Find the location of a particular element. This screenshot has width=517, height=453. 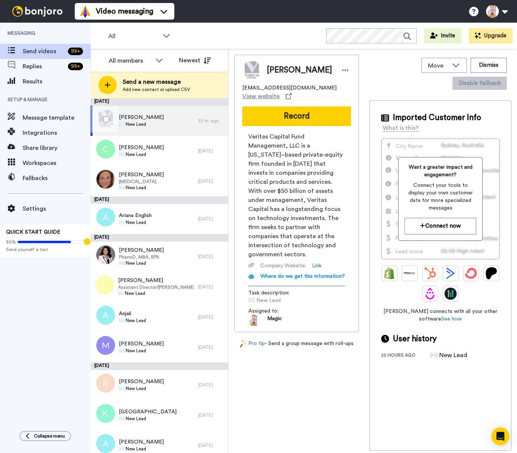

button: Newest is located at coordinates (195, 60).